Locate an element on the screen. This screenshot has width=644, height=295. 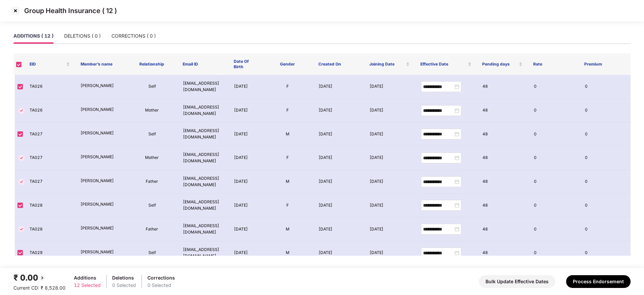
div: Additions is located at coordinates (87, 278).